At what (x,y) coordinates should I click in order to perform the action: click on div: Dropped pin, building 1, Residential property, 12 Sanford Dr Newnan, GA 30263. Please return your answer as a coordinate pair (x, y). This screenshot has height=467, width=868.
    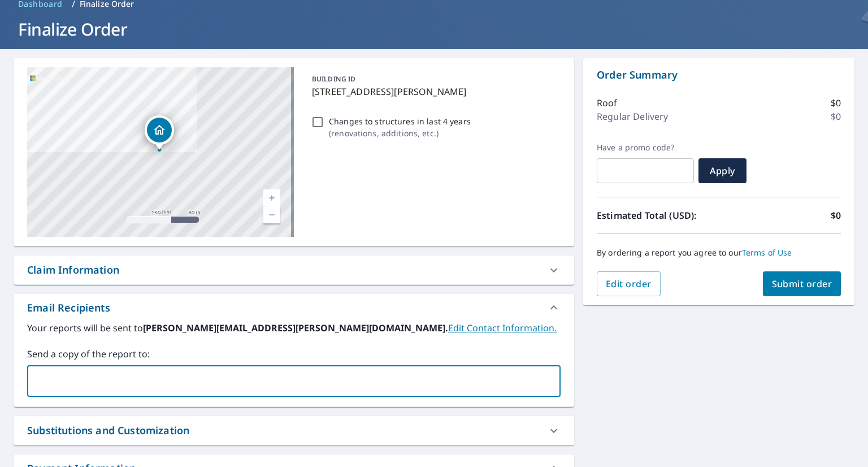
    Looking at the image, I should click on (159, 133).